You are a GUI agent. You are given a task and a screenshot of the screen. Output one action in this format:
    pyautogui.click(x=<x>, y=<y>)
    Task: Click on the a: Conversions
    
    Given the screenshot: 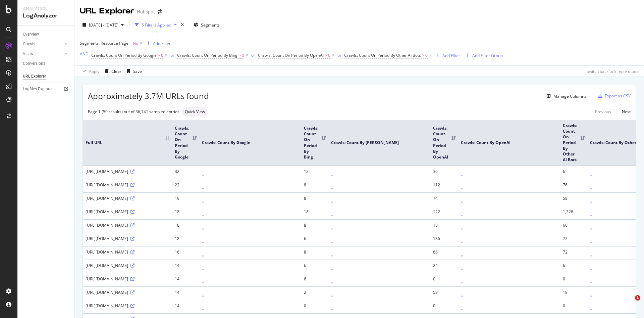 What is the action you would take?
    pyautogui.click(x=46, y=64)
    